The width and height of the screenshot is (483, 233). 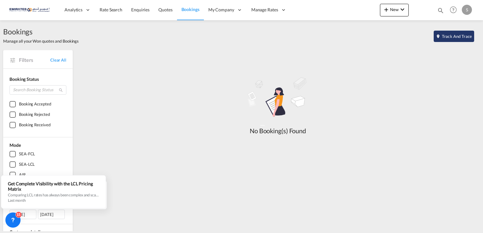 I want to click on span: Help, so click(x=453, y=10).